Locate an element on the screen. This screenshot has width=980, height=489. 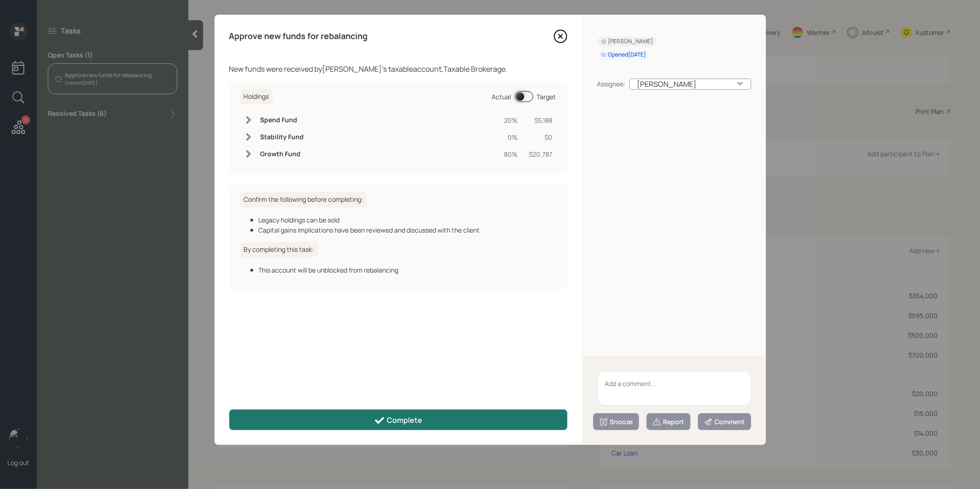
button: Report is located at coordinates (668, 421).